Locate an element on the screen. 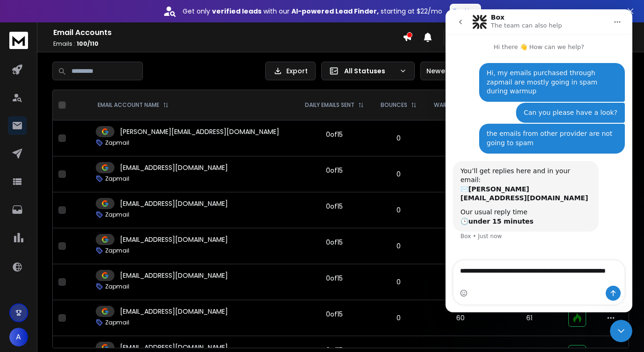  div: Our usual reply time 🕒 is located at coordinates (80, 207).